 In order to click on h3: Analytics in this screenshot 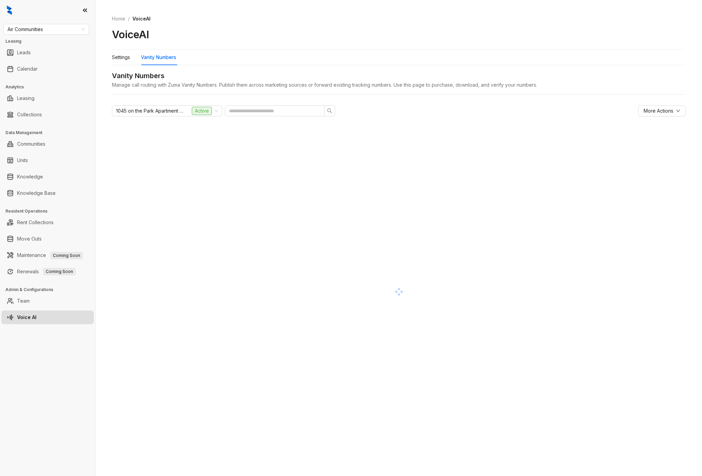, I will do `click(50, 87)`.